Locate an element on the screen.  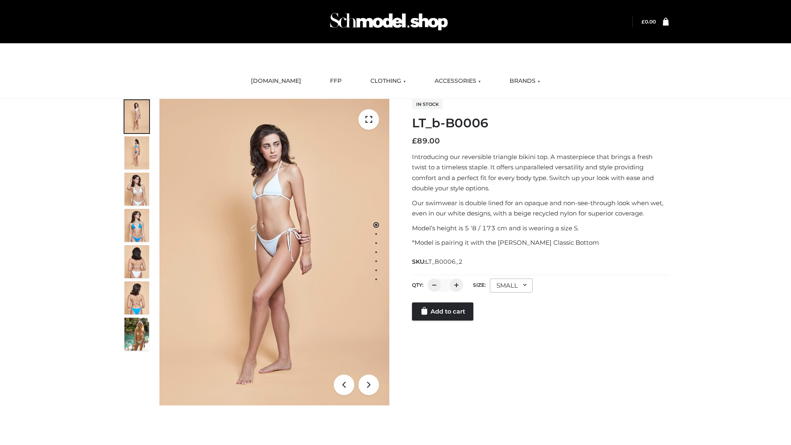
img: LT_b-B0006 is located at coordinates (274, 252).